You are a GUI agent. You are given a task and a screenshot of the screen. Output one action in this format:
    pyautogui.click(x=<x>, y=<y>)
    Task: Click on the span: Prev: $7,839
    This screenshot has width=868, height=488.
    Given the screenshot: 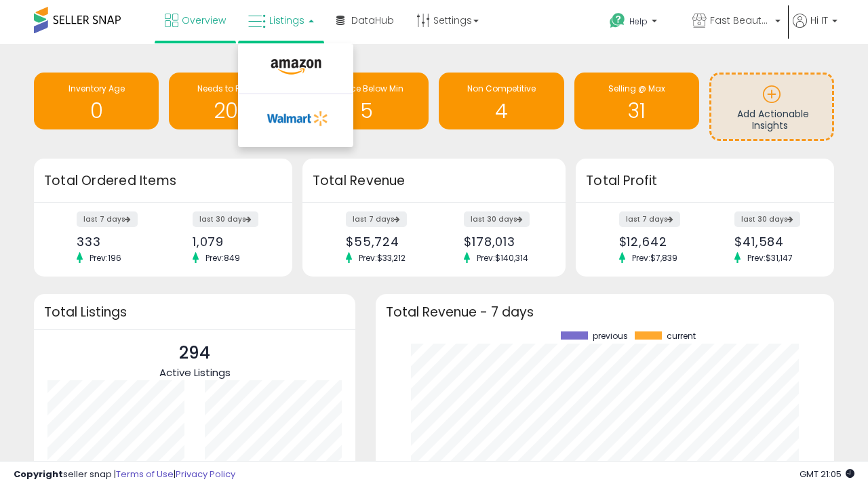 What is the action you would take?
    pyautogui.click(x=654, y=257)
    